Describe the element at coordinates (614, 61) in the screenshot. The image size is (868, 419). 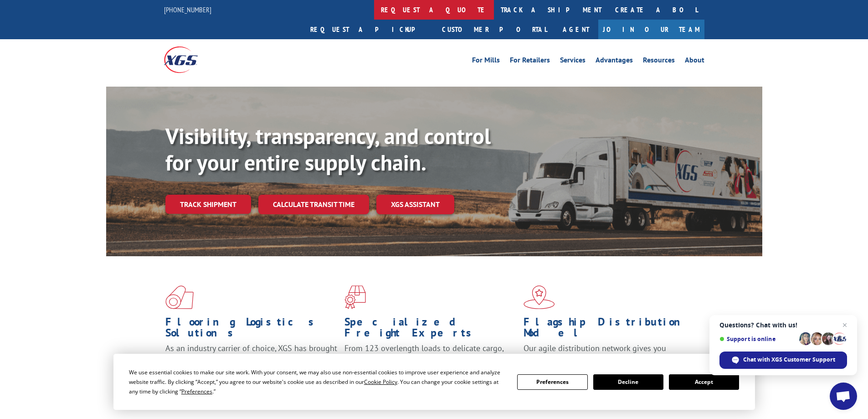
I see `a: Advantages` at that location.